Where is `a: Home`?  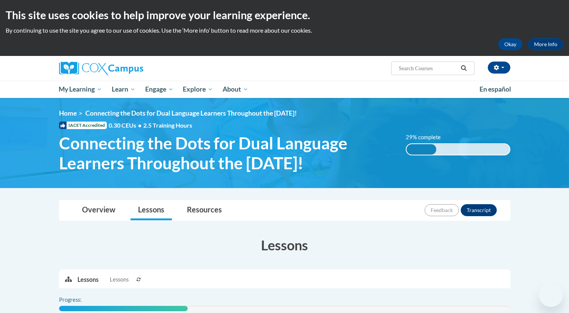
a: Home is located at coordinates (68, 113).